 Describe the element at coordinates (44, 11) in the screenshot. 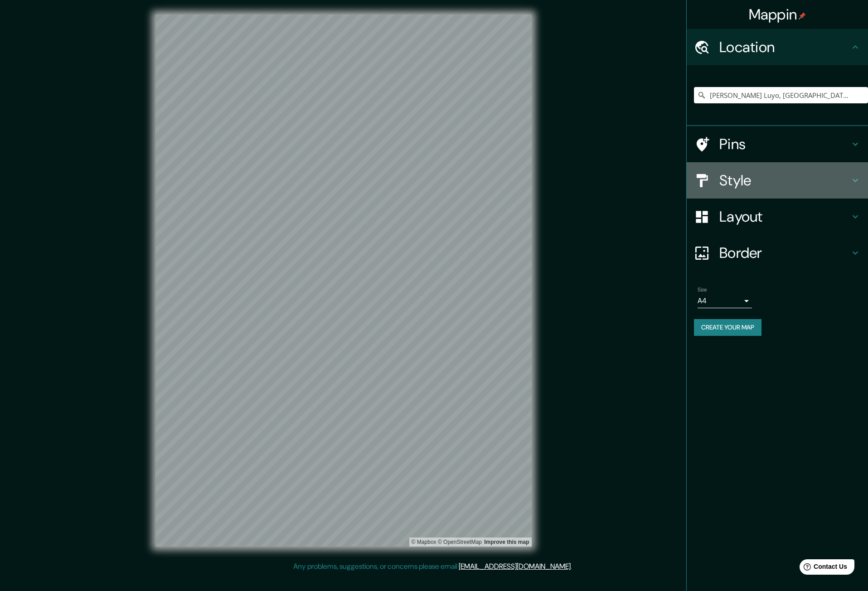

I see `span: Contact Us` at that location.